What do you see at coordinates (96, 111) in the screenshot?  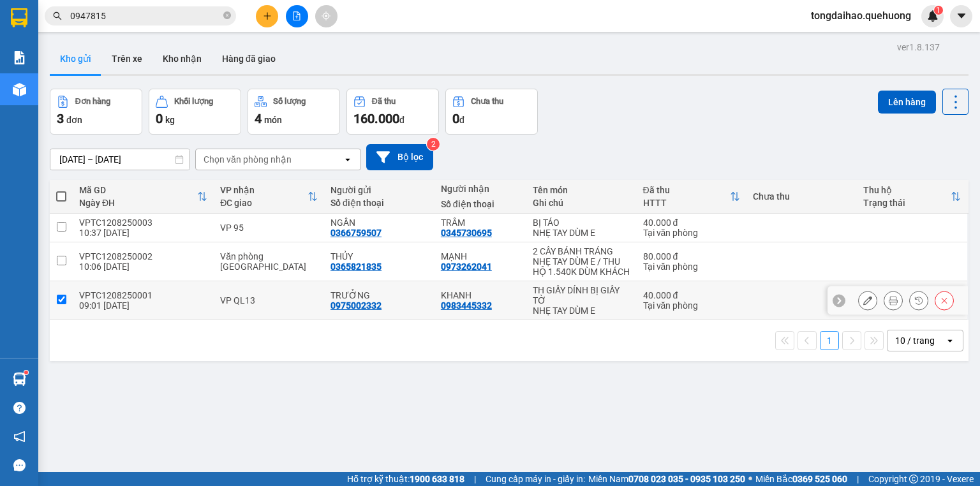 I see `button: Đơn hàng3đơn` at bounding box center [96, 111].